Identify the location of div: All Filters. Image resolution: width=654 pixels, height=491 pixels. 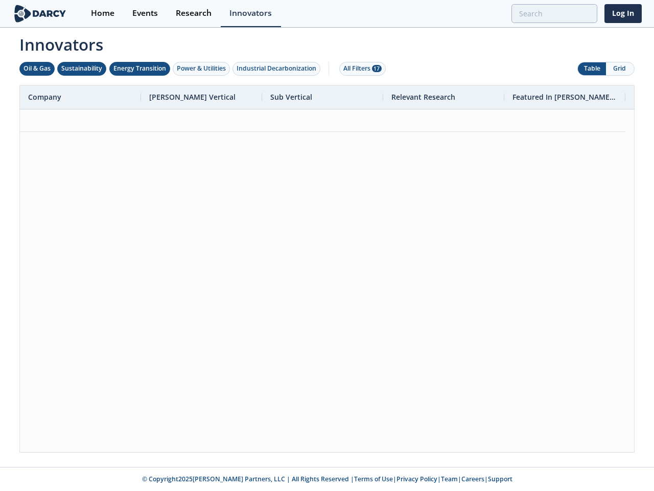
(362, 69).